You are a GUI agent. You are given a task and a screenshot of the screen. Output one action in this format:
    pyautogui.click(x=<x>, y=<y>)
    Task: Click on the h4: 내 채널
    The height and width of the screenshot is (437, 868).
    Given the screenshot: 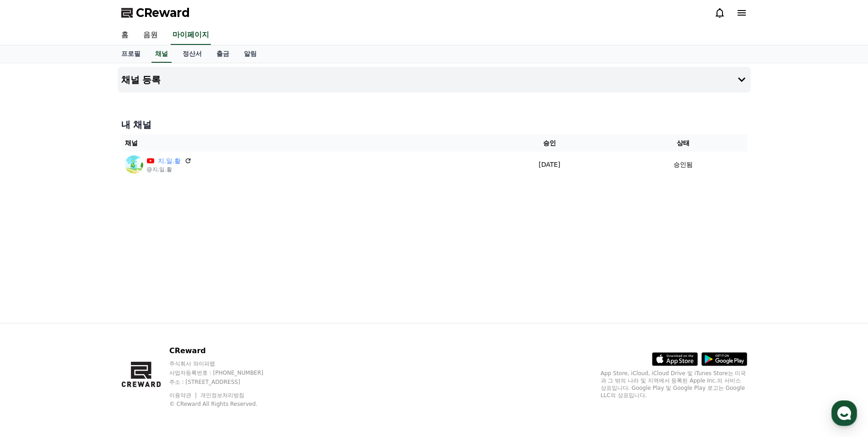 What is the action you would take?
    pyautogui.click(x=434, y=125)
    